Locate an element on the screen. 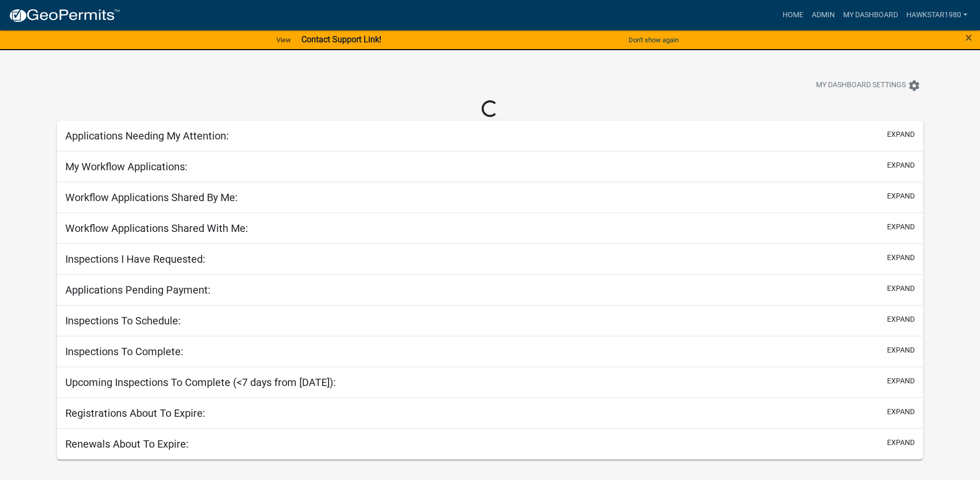 This screenshot has height=480, width=980. a: Hawkstar1980 is located at coordinates (937, 15).